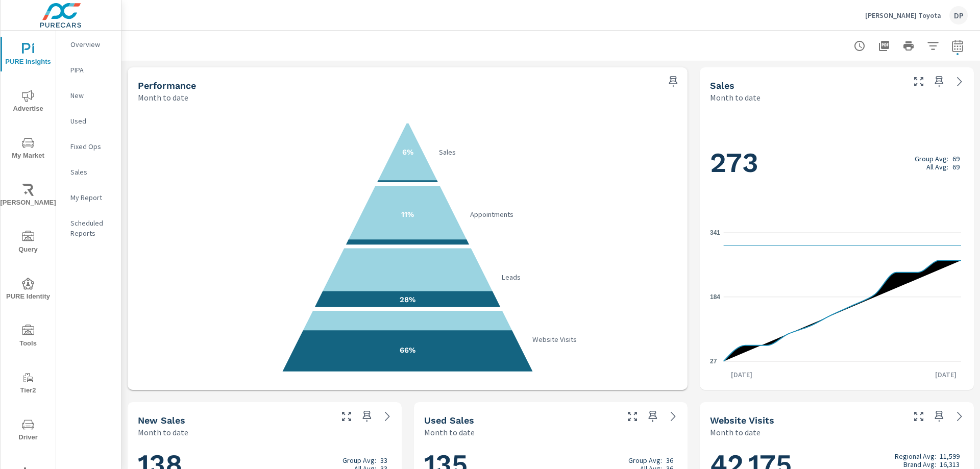  Describe the element at coordinates (91, 70) in the screenshot. I see `p: PIPA` at that location.